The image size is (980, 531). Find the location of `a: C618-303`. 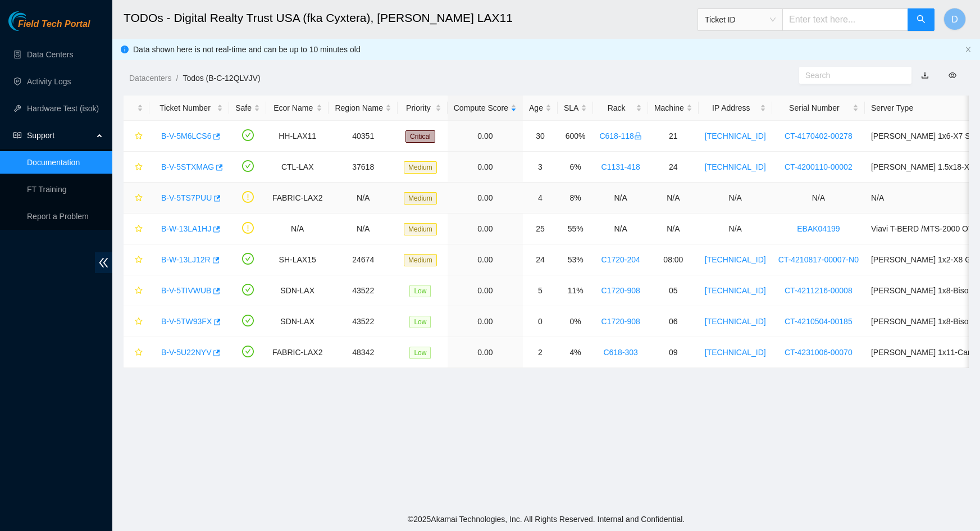

a: C618-303 is located at coordinates (621, 352).